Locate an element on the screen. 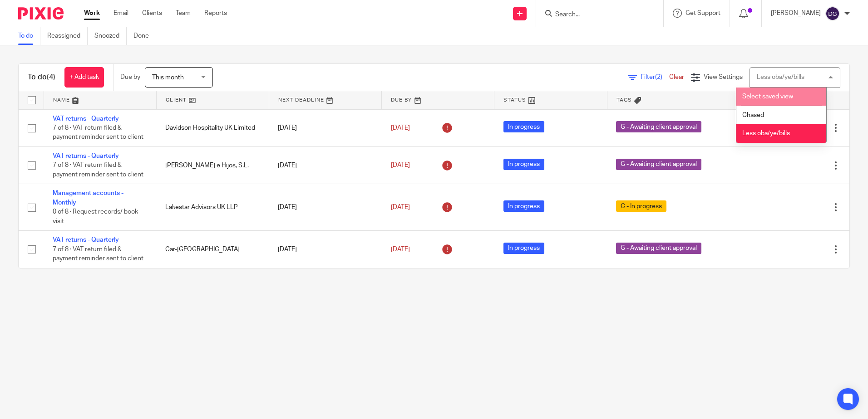 The height and width of the screenshot is (419, 868). a: Management accounts - Monthly is located at coordinates (88, 198).